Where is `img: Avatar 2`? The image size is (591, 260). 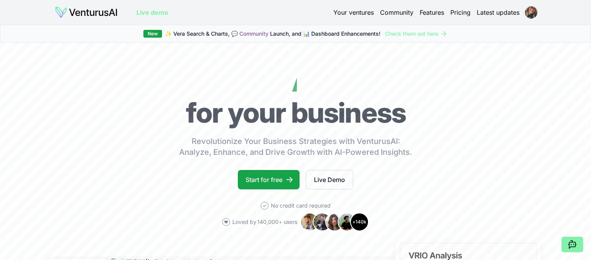 img: Avatar 2 is located at coordinates (322, 222).